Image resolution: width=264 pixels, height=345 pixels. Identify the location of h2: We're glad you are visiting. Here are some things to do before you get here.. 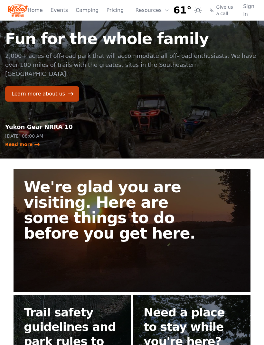
(116, 210).